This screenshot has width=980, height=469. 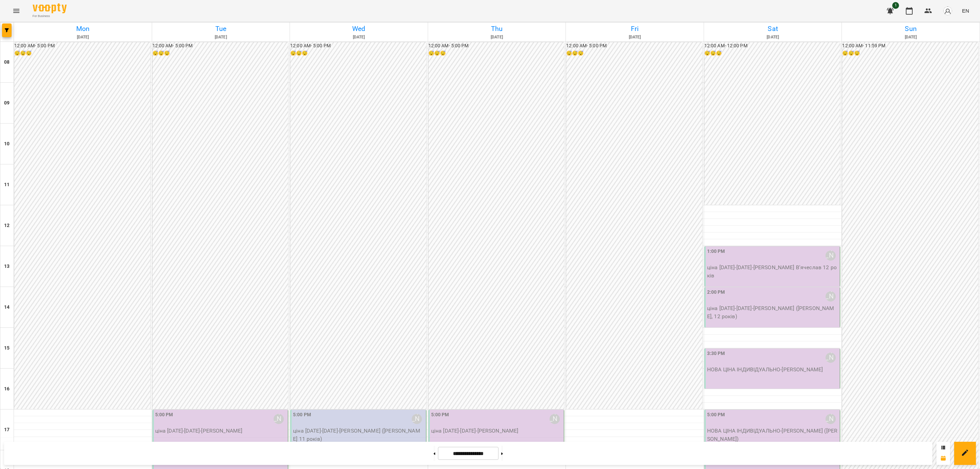 I want to click on h6: Fri, so click(x=635, y=29).